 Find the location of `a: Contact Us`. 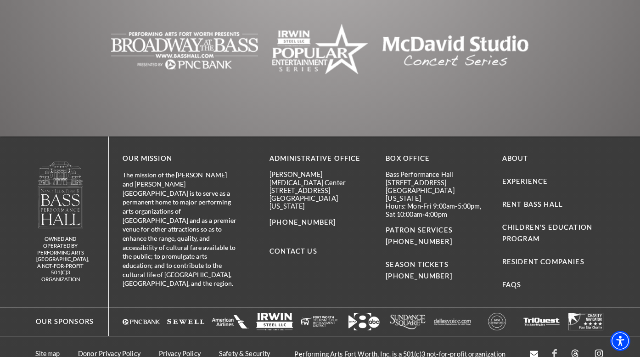

a: Contact Us is located at coordinates (293, 251).